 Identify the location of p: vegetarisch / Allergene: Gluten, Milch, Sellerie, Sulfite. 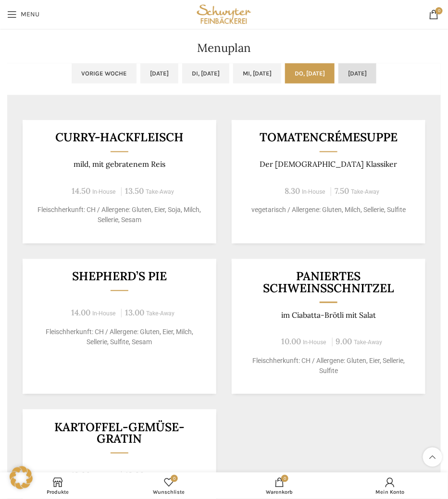
(328, 210).